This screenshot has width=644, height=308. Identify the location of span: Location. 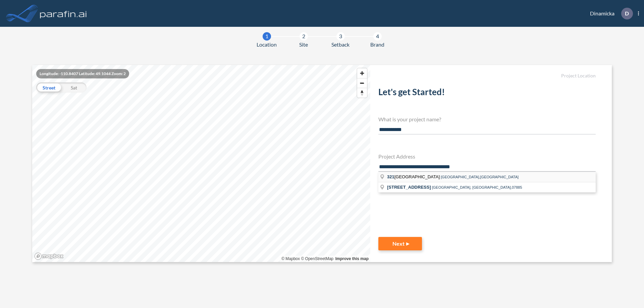
(267, 45).